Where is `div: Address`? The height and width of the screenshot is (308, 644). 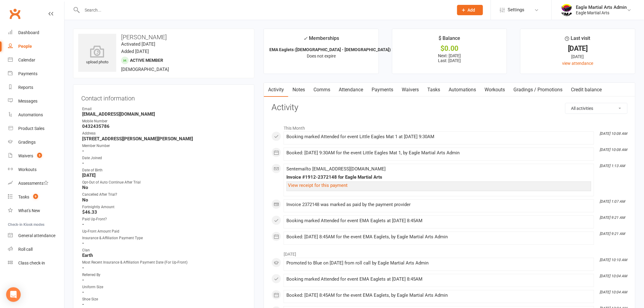 div: Address is located at coordinates (164, 133).